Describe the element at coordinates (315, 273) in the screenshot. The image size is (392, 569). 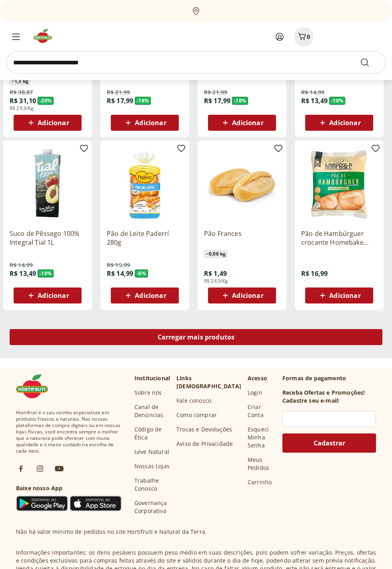
I see `span: R$ 16,99` at that location.